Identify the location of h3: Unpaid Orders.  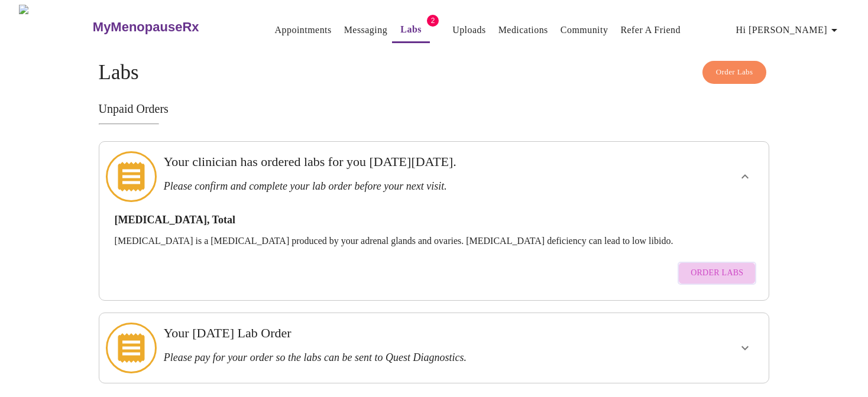
(434, 109).